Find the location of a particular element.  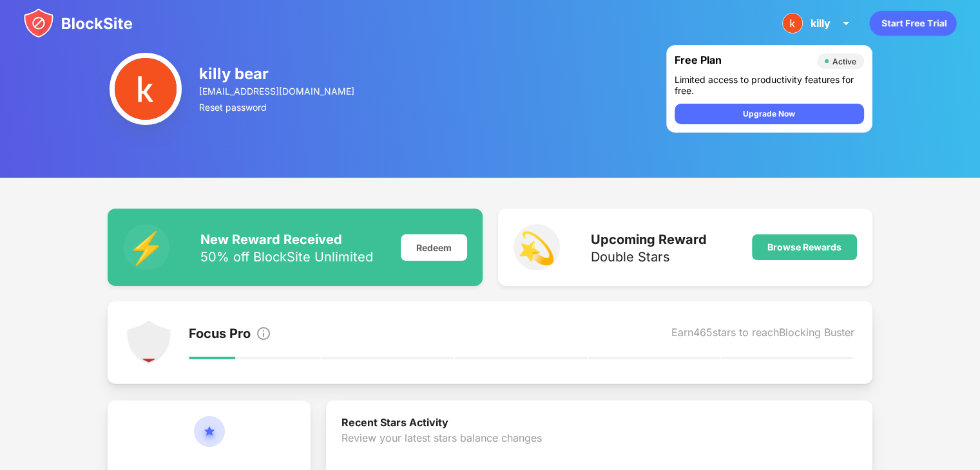

div: Recent Stars Activity is located at coordinates (599, 424).